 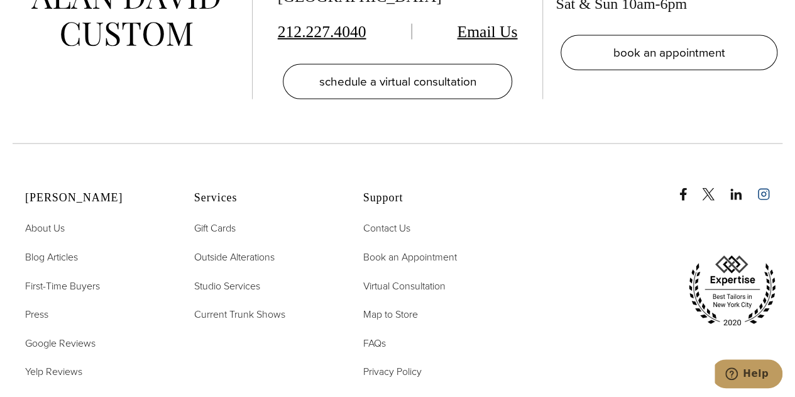 What do you see at coordinates (743, 188) in the screenshot?
I see `a: linkedin` at bounding box center [743, 188].